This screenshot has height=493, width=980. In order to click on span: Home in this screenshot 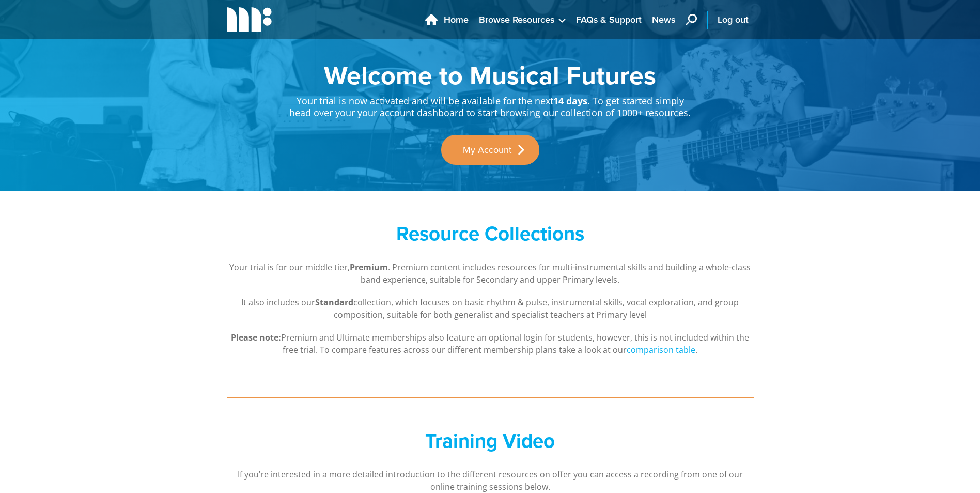, I will do `click(456, 20)`.